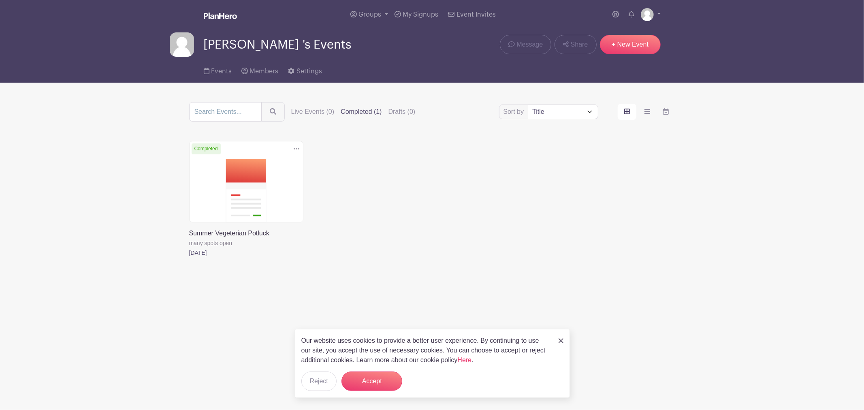 The image size is (864, 410). Describe the element at coordinates (361, 112) in the screenshot. I see `label: Completed (1)` at that location.